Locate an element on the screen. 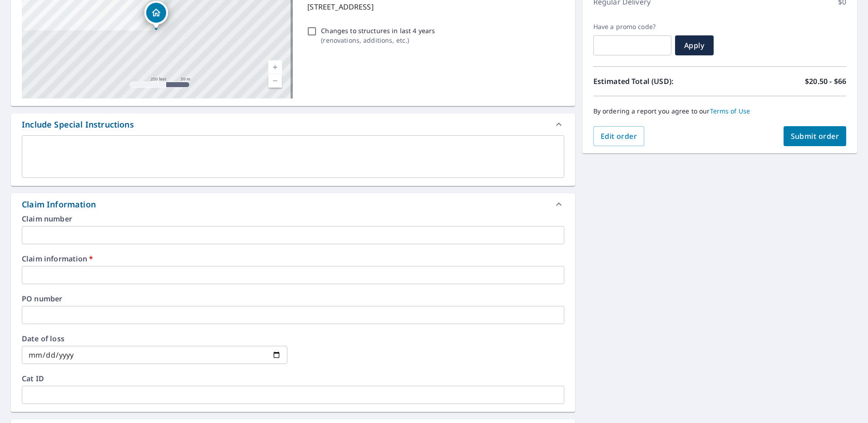  p: ( renovations, additions, etc. ) is located at coordinates (378, 40).